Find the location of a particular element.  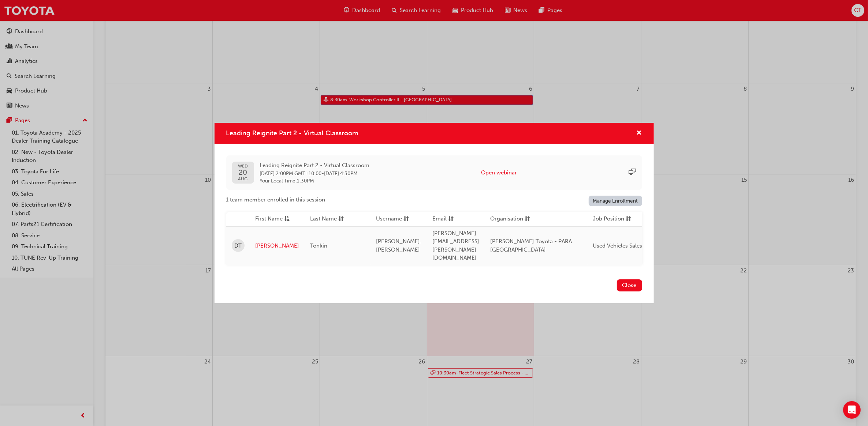

button: Open webinar is located at coordinates (499, 172).